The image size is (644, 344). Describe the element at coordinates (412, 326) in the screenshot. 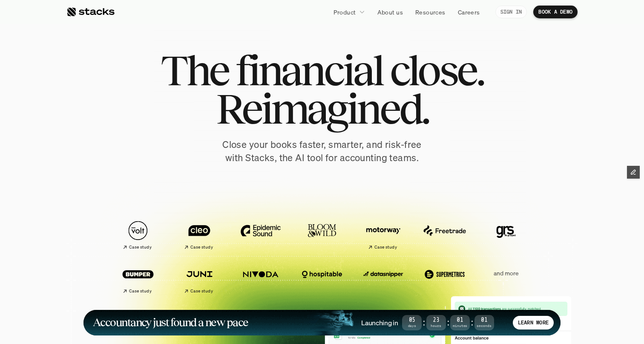

I see `span: Days` at that location.